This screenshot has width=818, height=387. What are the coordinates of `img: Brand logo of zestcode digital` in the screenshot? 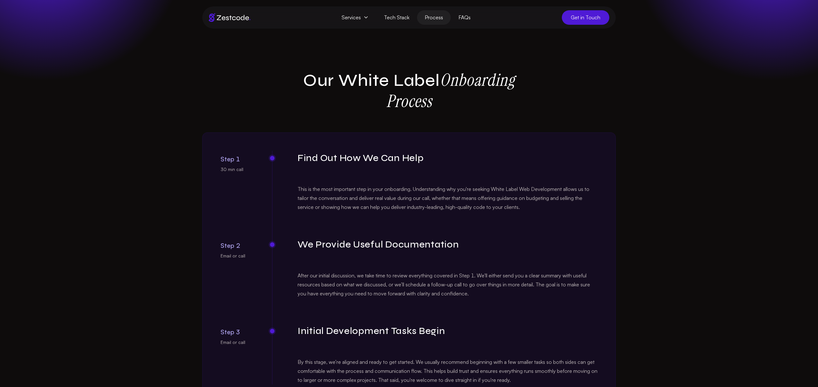 It's located at (230, 17).